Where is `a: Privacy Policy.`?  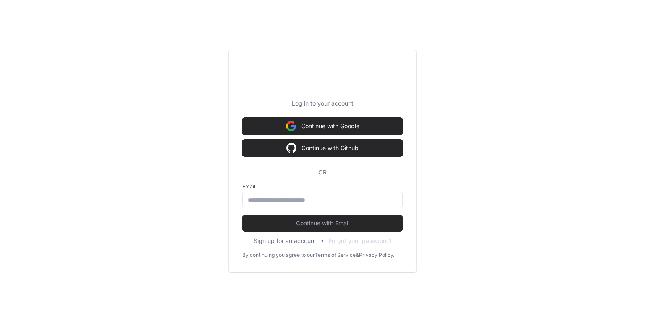 a: Privacy Policy. is located at coordinates (377, 255).